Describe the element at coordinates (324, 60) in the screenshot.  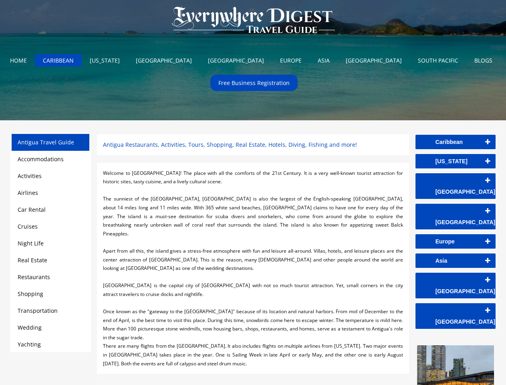
I see `span: ASIA` at that location.